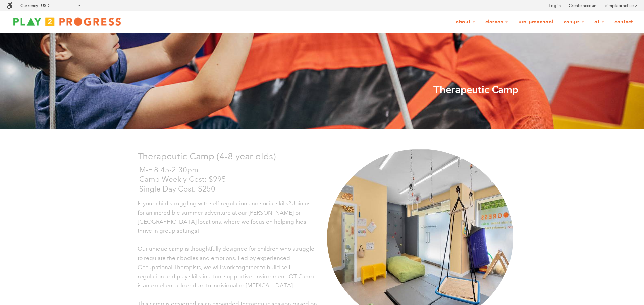 The image size is (644, 305). What do you see at coordinates (227, 156) in the screenshot?
I see `p: Therapeutic Camp (4` at bounding box center [227, 156].